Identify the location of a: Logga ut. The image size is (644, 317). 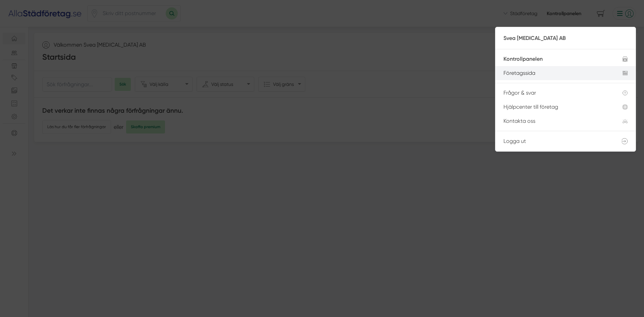
(565, 141).